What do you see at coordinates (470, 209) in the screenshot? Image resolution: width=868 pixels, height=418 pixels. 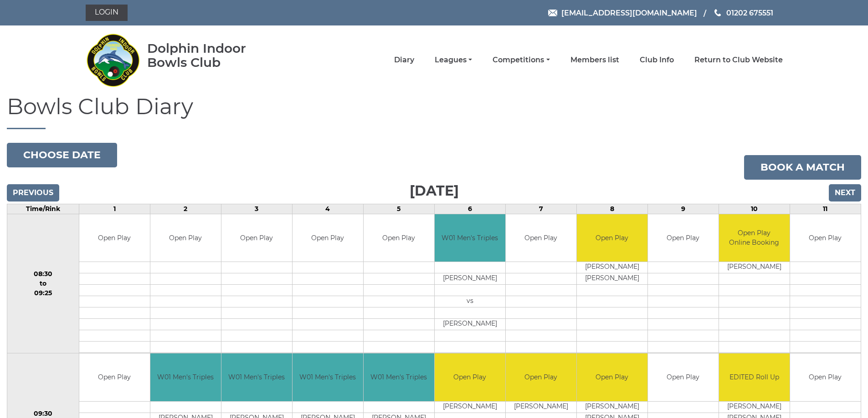 I see `td: 6` at bounding box center [470, 209].